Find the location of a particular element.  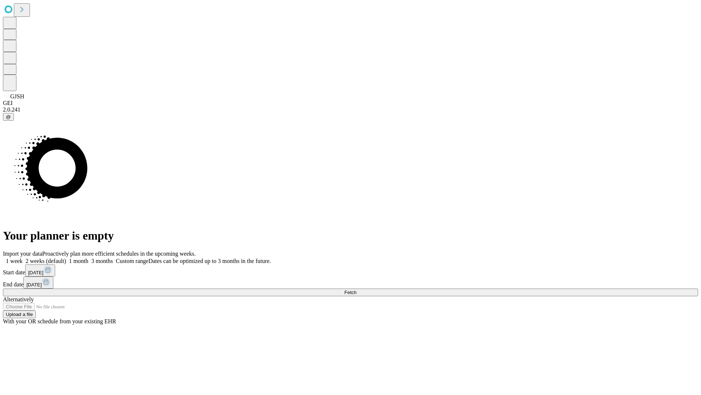

span: 3 months is located at coordinates (102, 260).